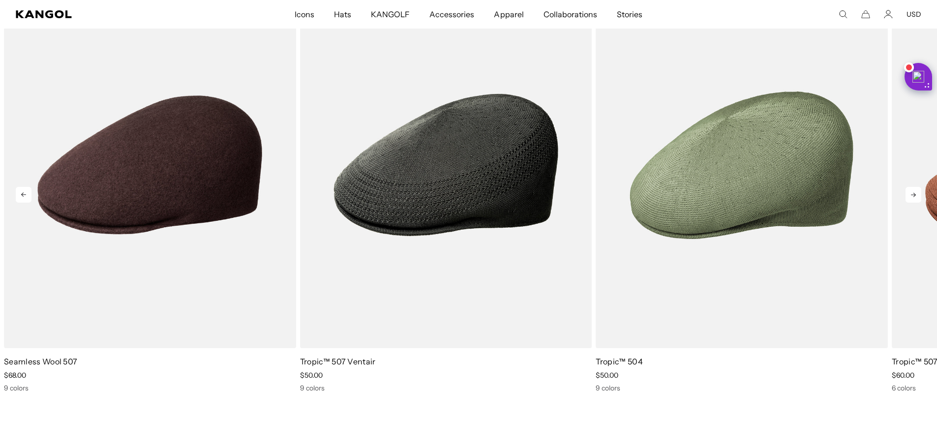  I want to click on summary: Search here, so click(843, 14).